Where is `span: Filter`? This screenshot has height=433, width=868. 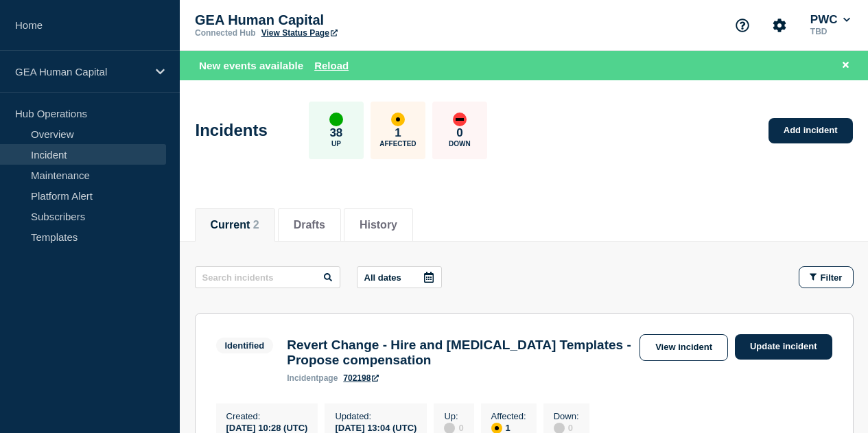
span: Filter is located at coordinates (832, 277).